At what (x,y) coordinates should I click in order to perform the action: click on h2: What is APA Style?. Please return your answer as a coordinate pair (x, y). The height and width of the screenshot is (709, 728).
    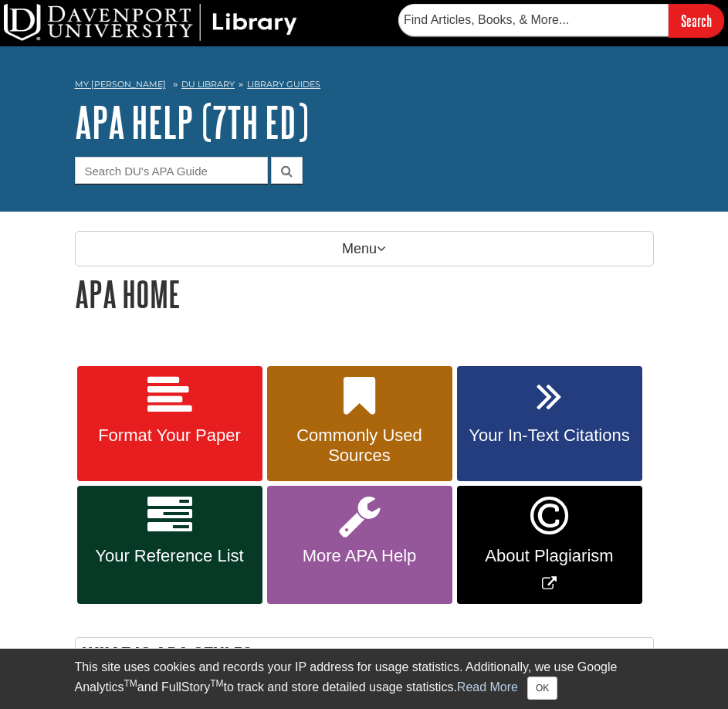
    Looking at the image, I should click on (364, 658).